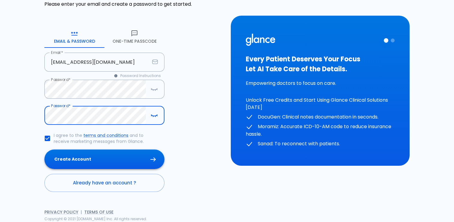 The height and width of the screenshot is (222, 454). Describe the element at coordinates (320, 64) in the screenshot. I see `h3: Every Patient Deserves Your Focus Let AI Take Care of the Details.` at that location.